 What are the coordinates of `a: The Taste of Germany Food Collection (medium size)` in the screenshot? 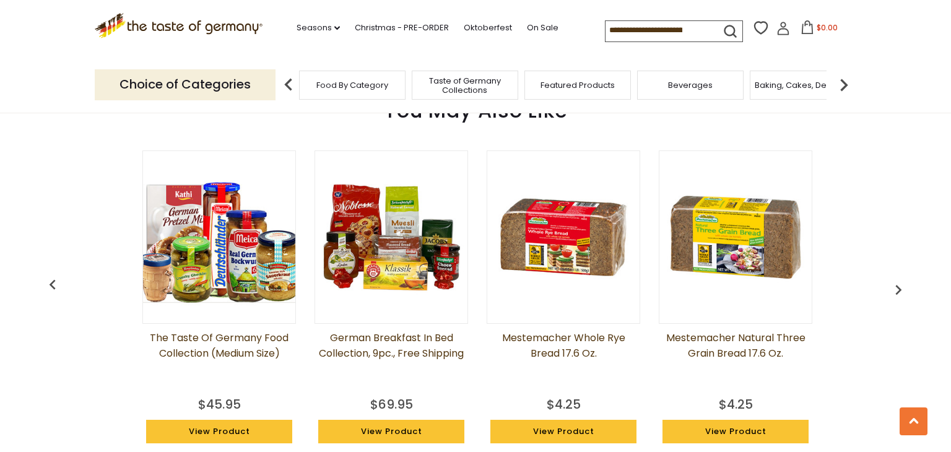 It's located at (219, 361).